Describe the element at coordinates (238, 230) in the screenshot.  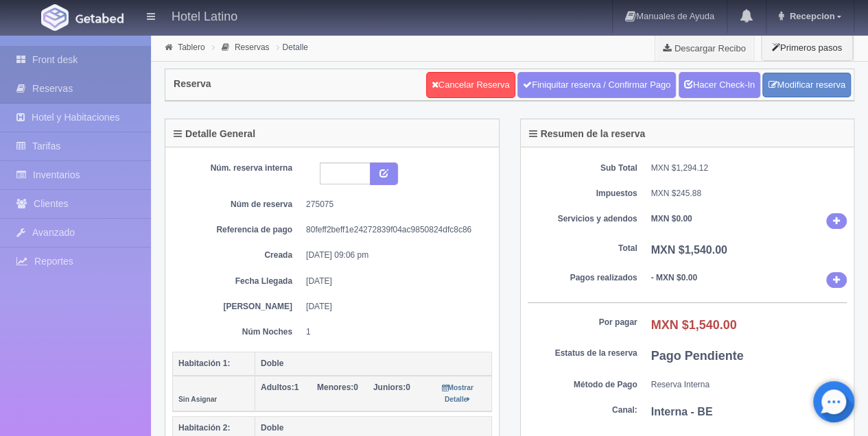
I see `dt: Referencia de pago` at that location.